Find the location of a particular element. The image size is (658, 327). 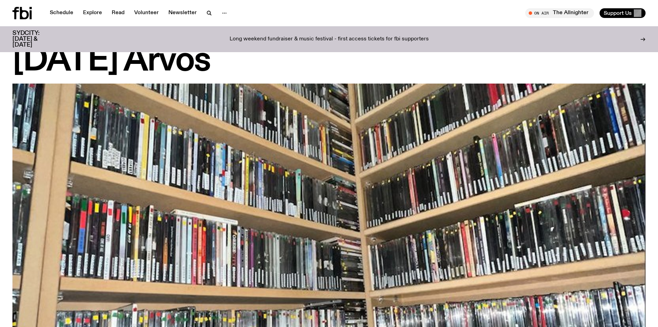

a: Newsletter is located at coordinates (182, 13).